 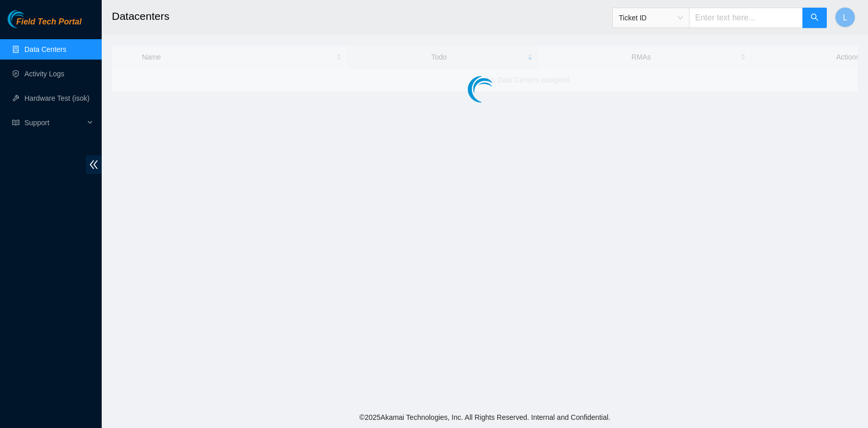 I want to click on span: L, so click(x=845, y=17).